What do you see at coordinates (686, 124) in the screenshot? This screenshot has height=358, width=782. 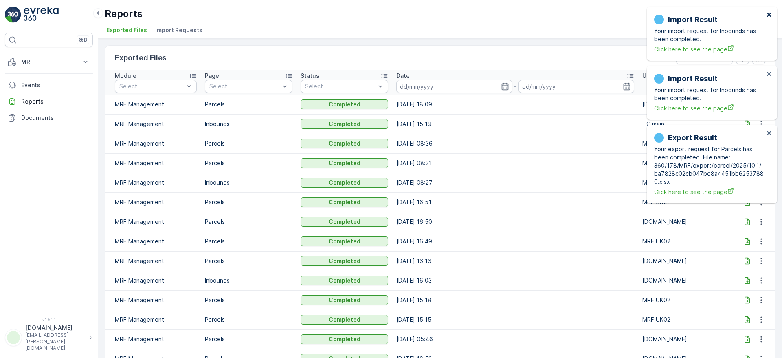 I see `p: TC.main` at bounding box center [686, 124].